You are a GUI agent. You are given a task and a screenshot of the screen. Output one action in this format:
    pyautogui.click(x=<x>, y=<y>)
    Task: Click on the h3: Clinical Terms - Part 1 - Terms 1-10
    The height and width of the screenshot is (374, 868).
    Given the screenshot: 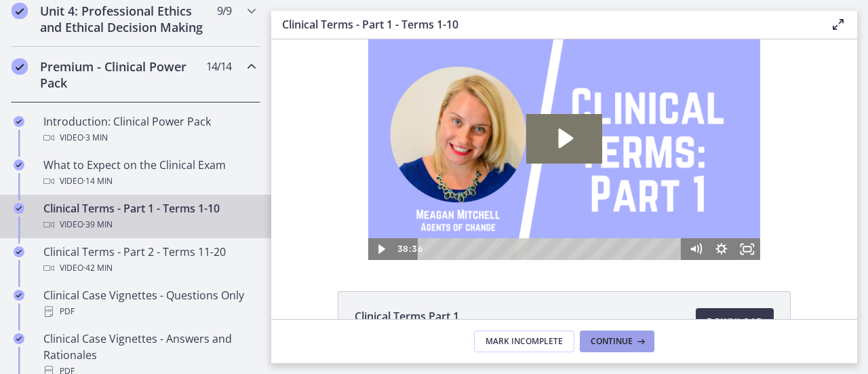 What is the action you would take?
    pyautogui.click(x=545, y=25)
    